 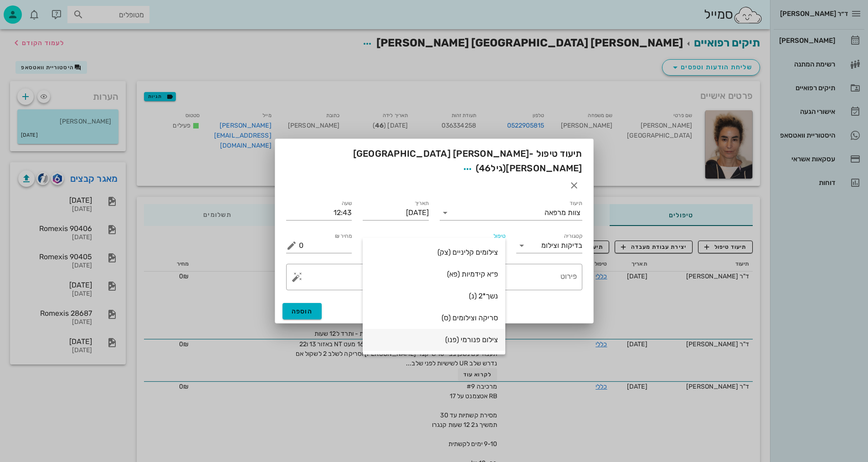 What do you see at coordinates (511, 213) in the screenshot?
I see `div: תיעודצוות מרפאה` at bounding box center [511, 213].